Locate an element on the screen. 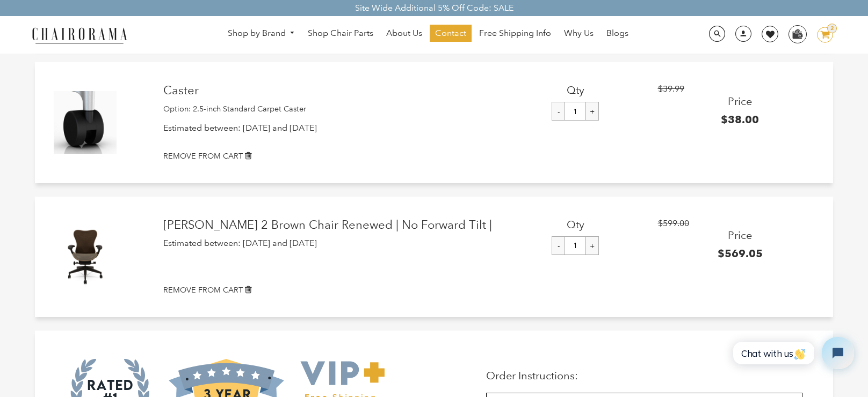 This screenshot has height=397, width=868. img: Herman Miller Mirra 2 Brown Chair Renewed | No Forward Tilt | is located at coordinates (84, 257).